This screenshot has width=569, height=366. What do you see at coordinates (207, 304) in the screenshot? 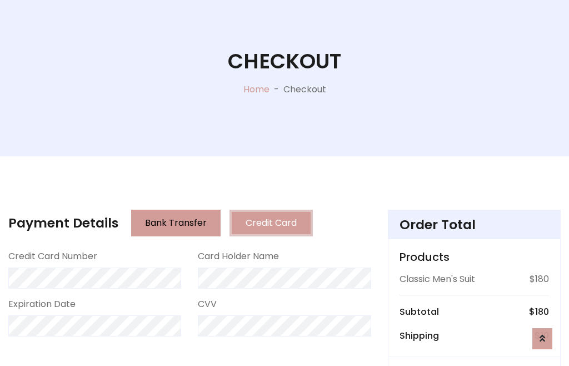
I see `label: CVV` at bounding box center [207, 304].